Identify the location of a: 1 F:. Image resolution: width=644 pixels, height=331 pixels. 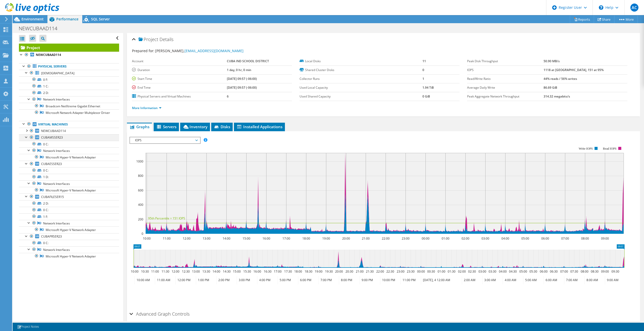
(69, 216).